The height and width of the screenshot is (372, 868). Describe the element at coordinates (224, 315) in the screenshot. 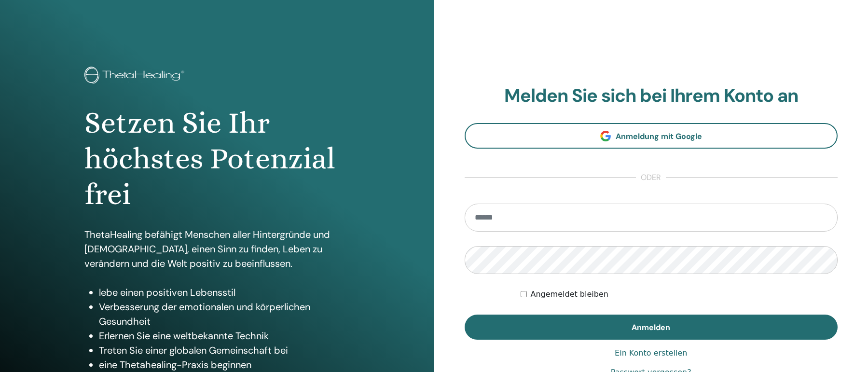

I see `li: Verbesserung der emotionalen und körperlichen Gesundheit` at that location.